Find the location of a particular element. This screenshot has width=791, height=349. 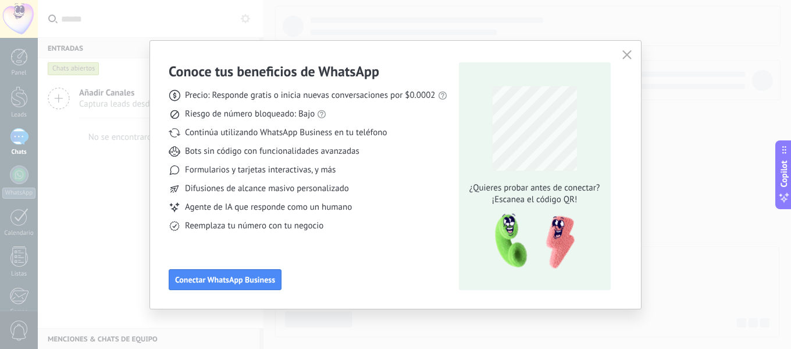

span: ¡Escanea el código QR! is located at coordinates (535, 200).